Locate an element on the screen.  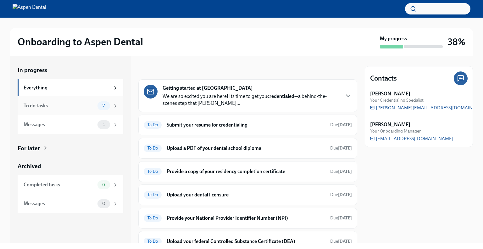
div: Everything is located at coordinates (67, 88).